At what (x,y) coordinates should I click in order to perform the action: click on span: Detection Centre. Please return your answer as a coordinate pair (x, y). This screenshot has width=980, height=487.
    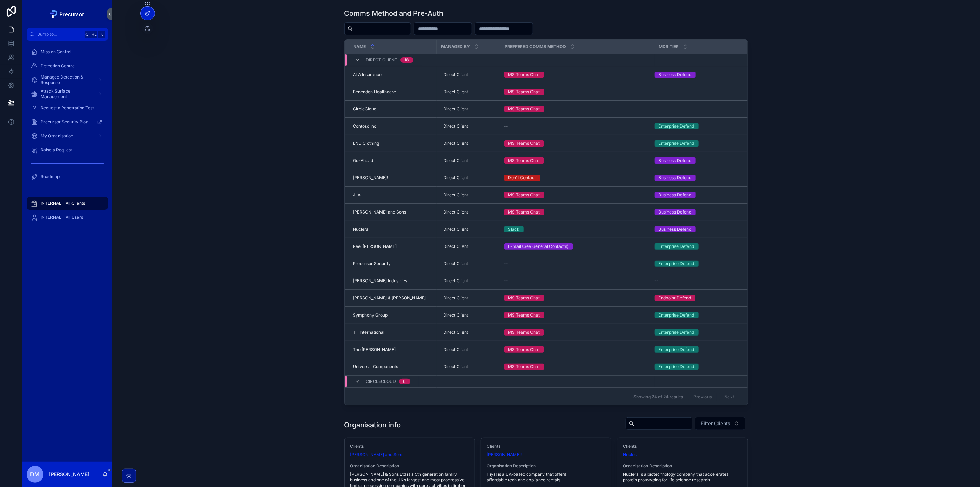
    Looking at the image, I should click on (58, 66).